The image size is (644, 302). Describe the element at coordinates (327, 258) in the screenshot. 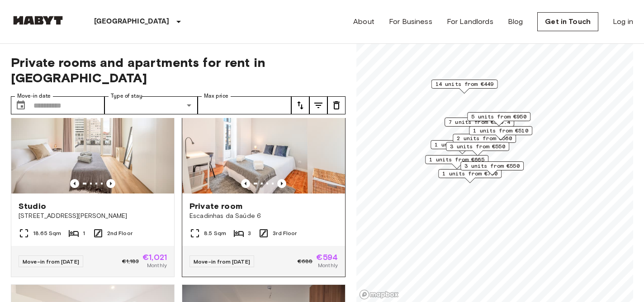

I see `span: €594` at that location.